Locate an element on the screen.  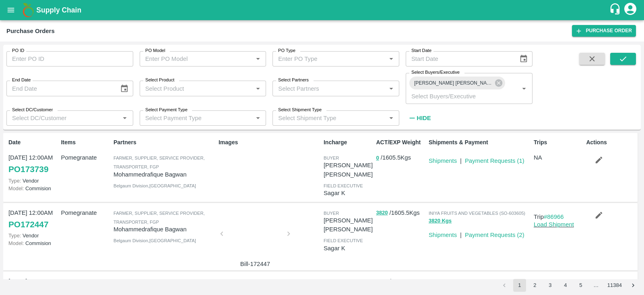
button: Go to page 5 is located at coordinates (581, 285).